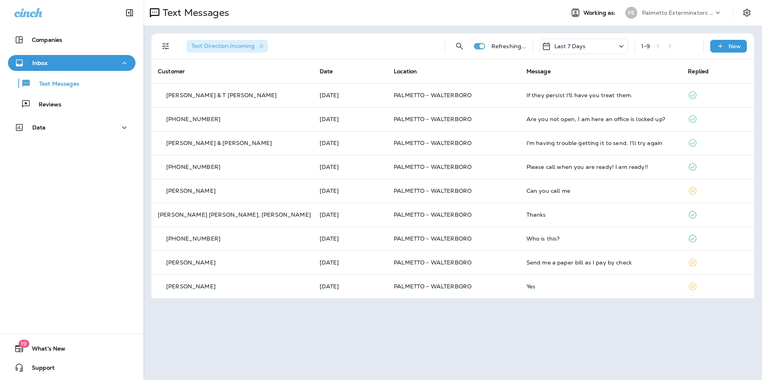 This screenshot has width=762, height=380. I want to click on p: Reviews, so click(46, 105).